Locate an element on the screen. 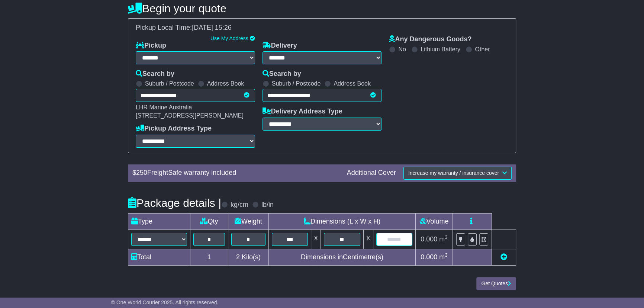 Image resolution: width=644 pixels, height=308 pixels. div: $ FreightSafe warranty included is located at coordinates (236, 173).